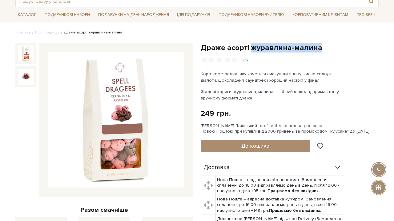 The width and height of the screenshot is (394, 221). I want to click on a: Каталог, so click(27, 15).